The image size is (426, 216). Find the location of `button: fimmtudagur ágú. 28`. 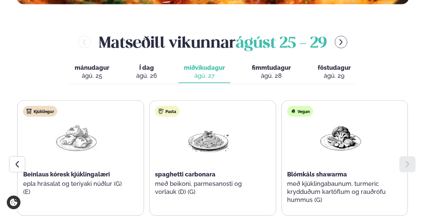

button: fimmtudagur ágú. 28 is located at coordinates (271, 72).